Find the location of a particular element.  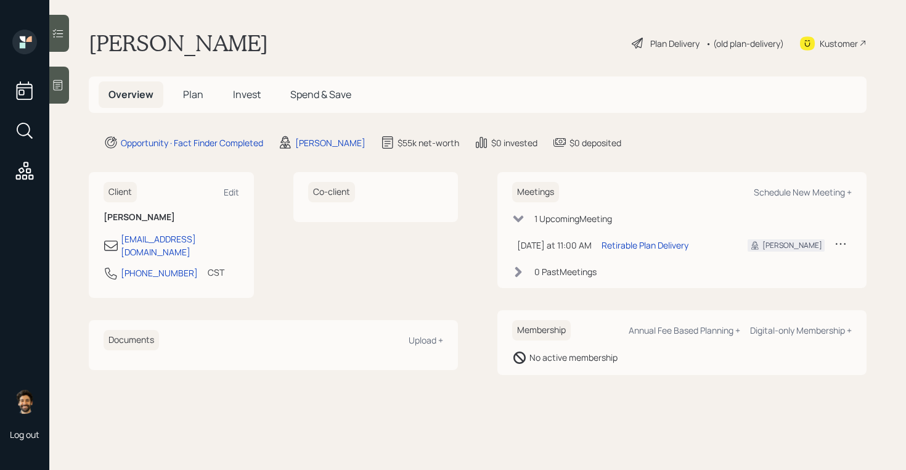

div: No active membership is located at coordinates (573, 357).